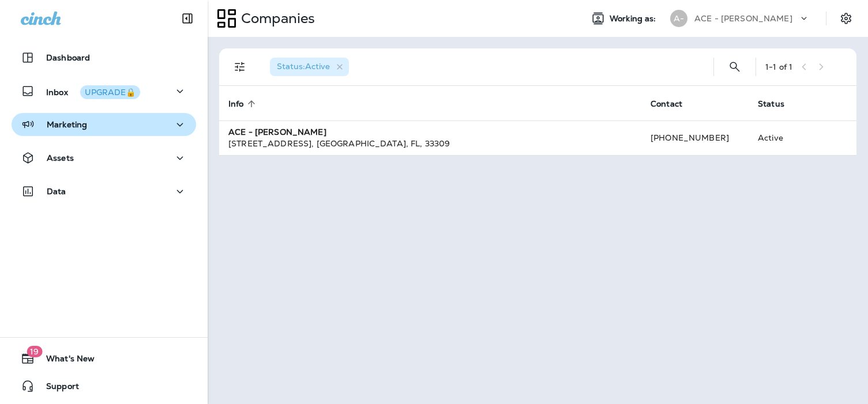 This screenshot has width=868, height=404. I want to click on button: 19What's New, so click(104, 359).